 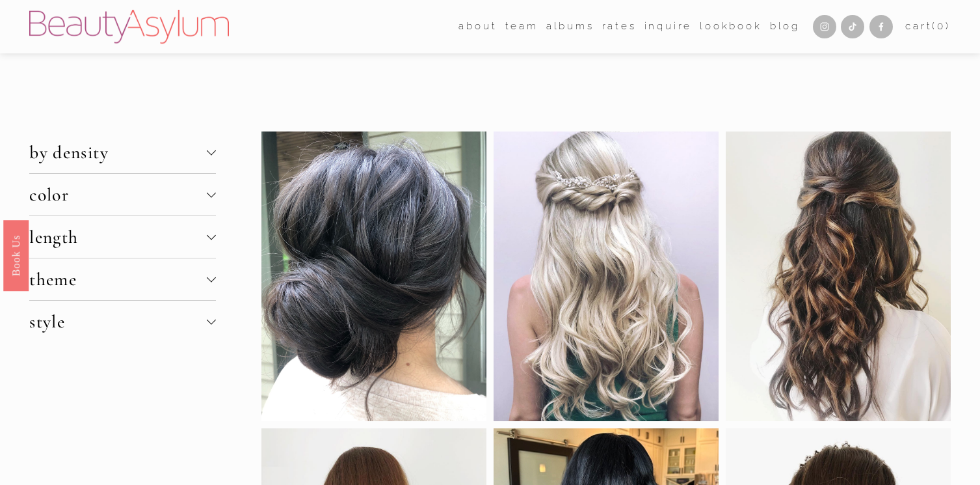 What do you see at coordinates (853, 27) in the screenshot?
I see `a: TikTok` at bounding box center [853, 27].